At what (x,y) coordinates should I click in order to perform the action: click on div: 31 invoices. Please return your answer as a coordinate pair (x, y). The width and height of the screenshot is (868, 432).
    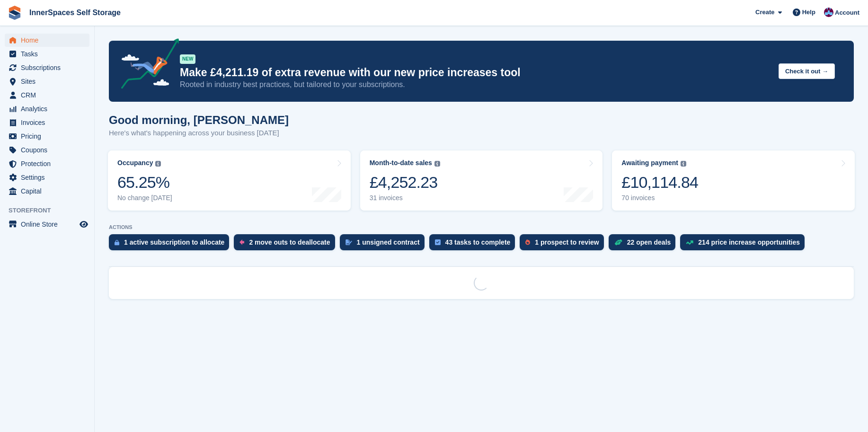
    Looking at the image, I should click on (404, 198).